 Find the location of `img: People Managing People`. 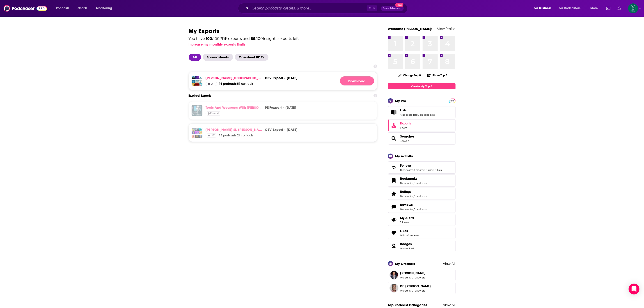

img: People Managing People is located at coordinates (200, 133).